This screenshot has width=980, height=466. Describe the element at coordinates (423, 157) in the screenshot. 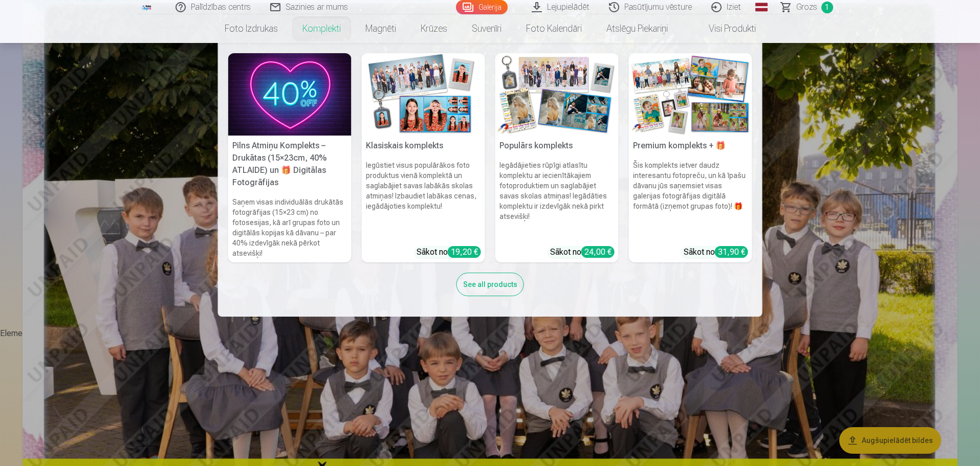

I see `a: Klasiskais komplektsKlasiskais komplektsIegūstiet visus populārākos foto produktus vienā komplekt...` at that location.